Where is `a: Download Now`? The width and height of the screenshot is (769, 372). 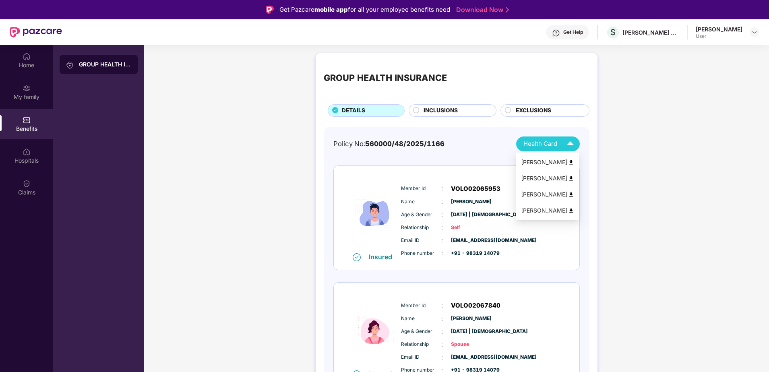
a: Download Now is located at coordinates (481, 10).